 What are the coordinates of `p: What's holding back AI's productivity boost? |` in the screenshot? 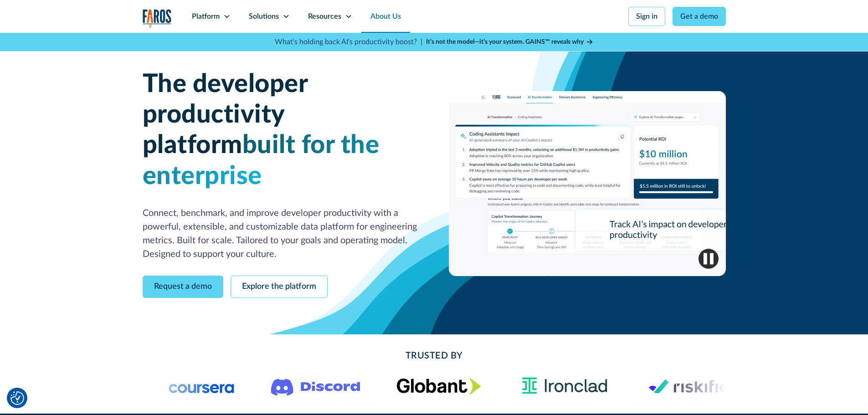 It's located at (349, 42).